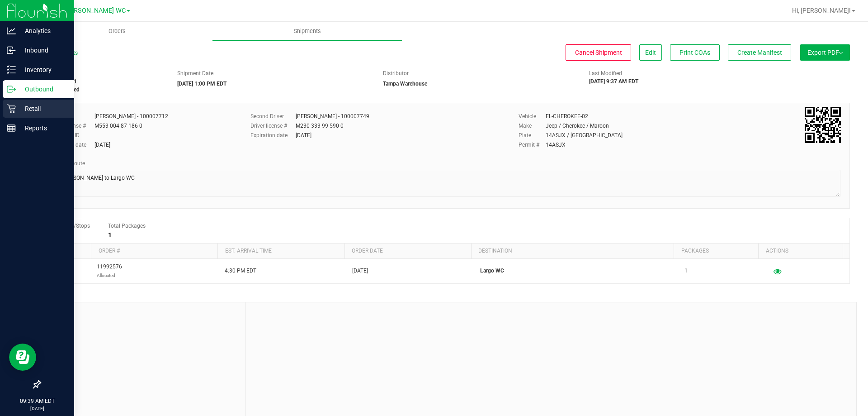  Describe the element at coordinates (556, 145) in the screenshot. I see `div: 14ASJX` at that location.